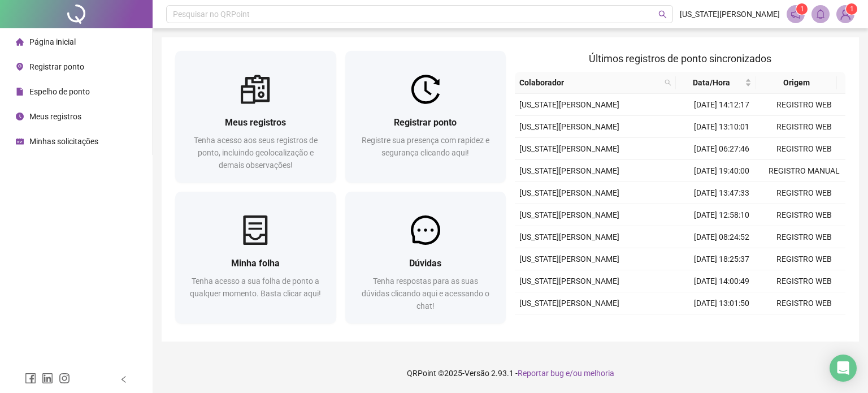 This screenshot has height=393, width=868. What do you see at coordinates (64, 141) in the screenshot?
I see `span: Minhas solicitações` at bounding box center [64, 141].